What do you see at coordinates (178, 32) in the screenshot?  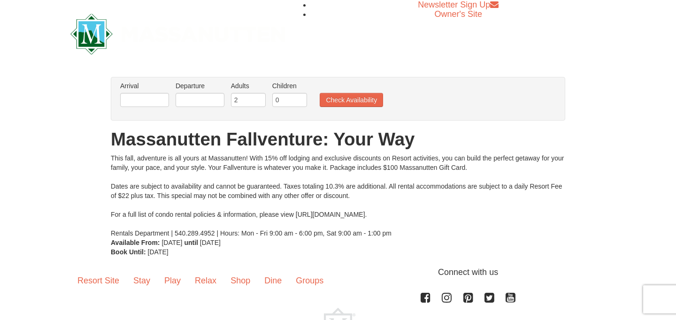 I see `a: Massanutten Resort` at bounding box center [178, 32].